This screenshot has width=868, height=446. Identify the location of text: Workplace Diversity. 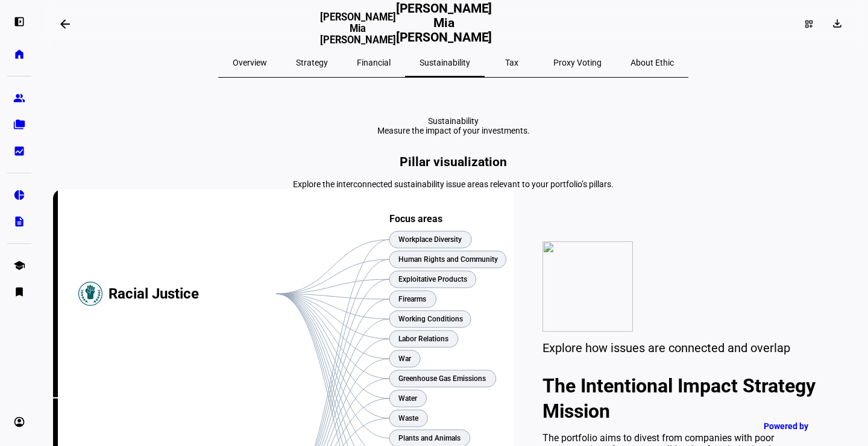
(430, 240).